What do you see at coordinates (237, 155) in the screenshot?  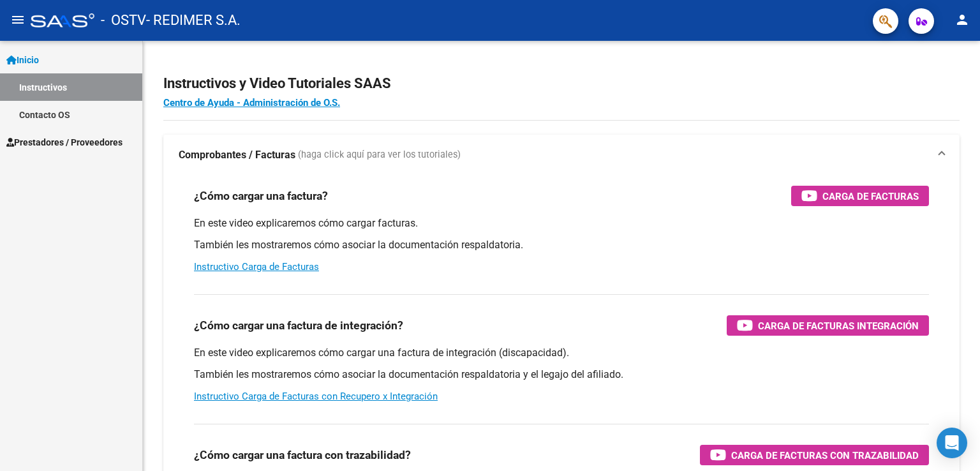 I see `strong: Comprobantes / Facturas` at bounding box center [237, 155].